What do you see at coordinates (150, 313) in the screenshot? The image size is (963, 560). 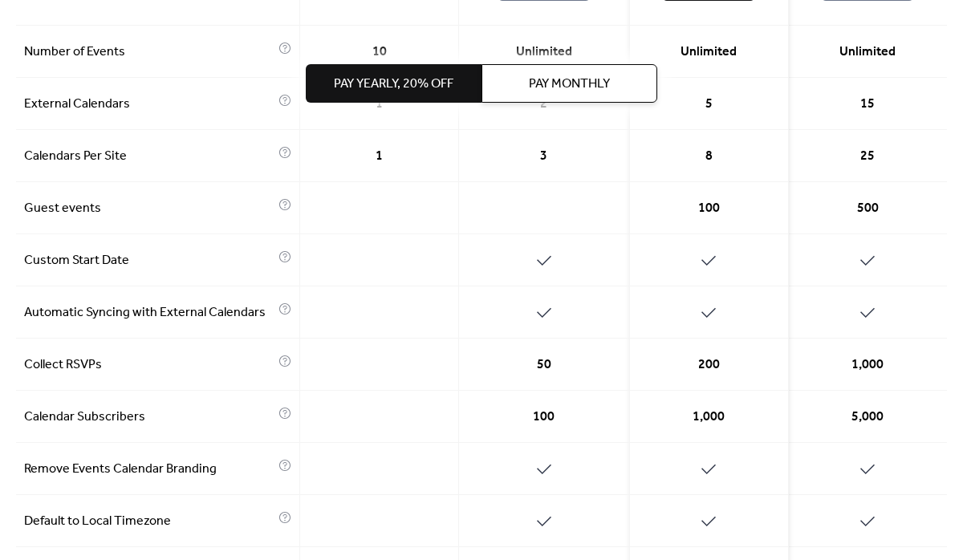 I see `span: Automatic Syncing with External Calendars` at bounding box center [150, 313].